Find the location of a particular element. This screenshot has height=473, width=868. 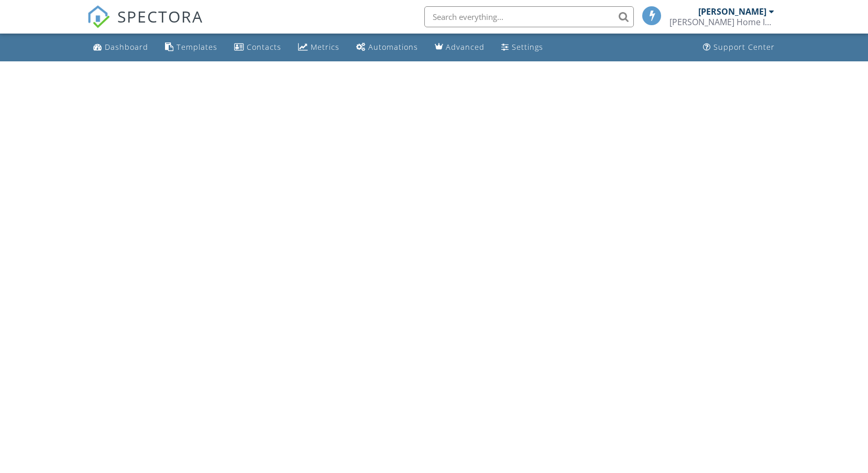

div: Templates is located at coordinates (197, 47).